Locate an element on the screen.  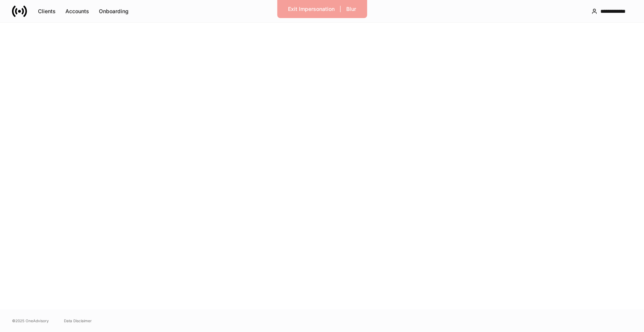
div: Blur is located at coordinates (351, 9).